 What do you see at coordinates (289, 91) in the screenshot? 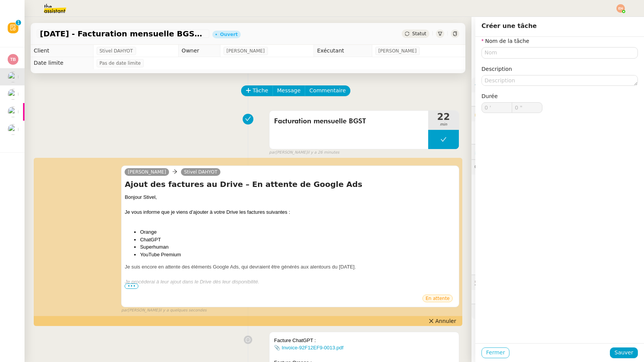
I see `button: Message` at bounding box center [289, 91].